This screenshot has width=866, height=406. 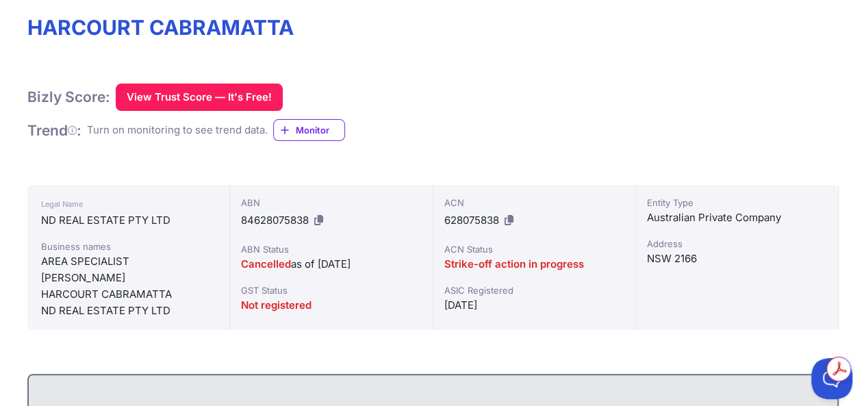 What do you see at coordinates (128, 204) in the screenshot?
I see `div: Legal Name` at bounding box center [128, 204].